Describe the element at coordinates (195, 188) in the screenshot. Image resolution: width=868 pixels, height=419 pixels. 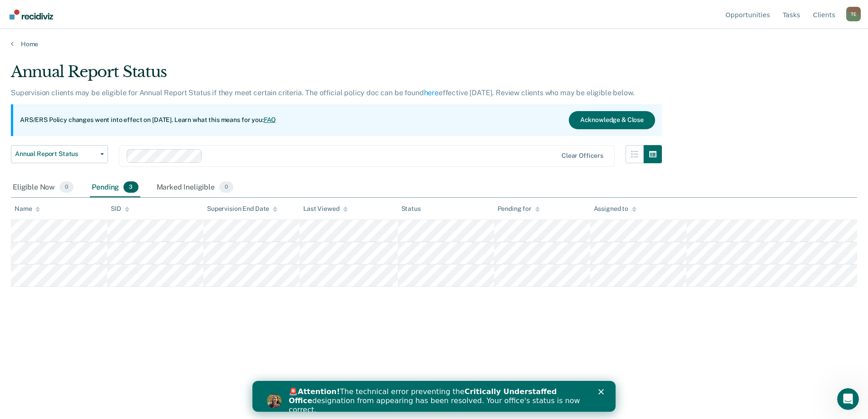
I see `div: Marked Ineligible0` at that location.